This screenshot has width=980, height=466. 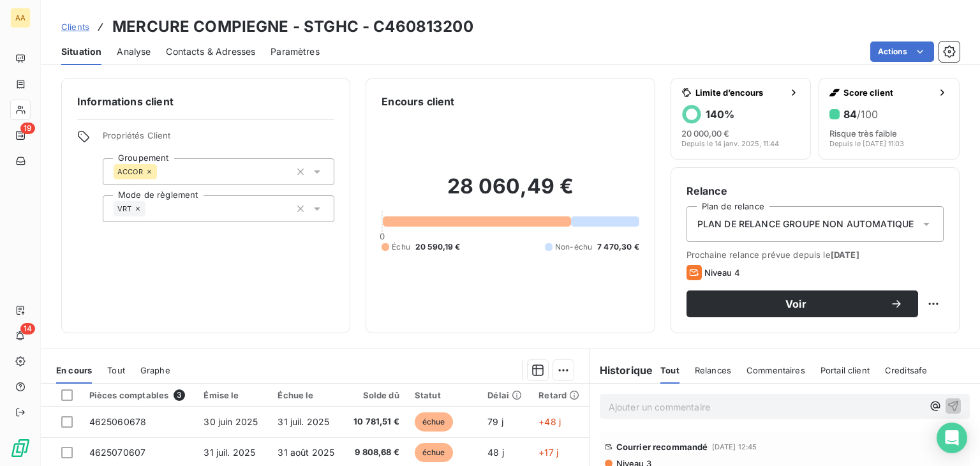 I want to click on h2: 28 060,49 €, so click(x=510, y=193).